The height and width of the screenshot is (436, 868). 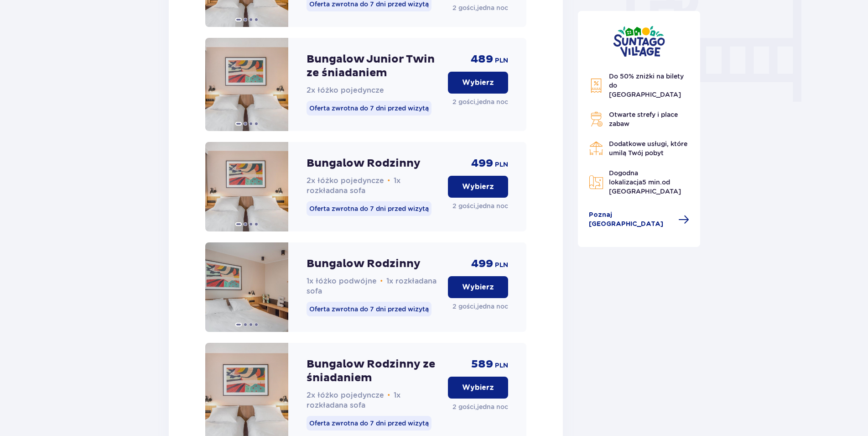 I want to click on img: Restaurant Icon, so click(x=596, y=148).